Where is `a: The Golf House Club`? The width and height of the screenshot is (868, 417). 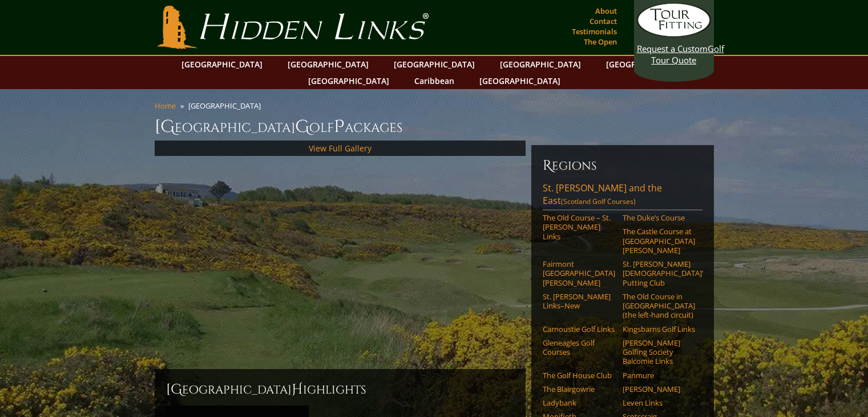 a: The Golf House Club is located at coordinates (579, 375).